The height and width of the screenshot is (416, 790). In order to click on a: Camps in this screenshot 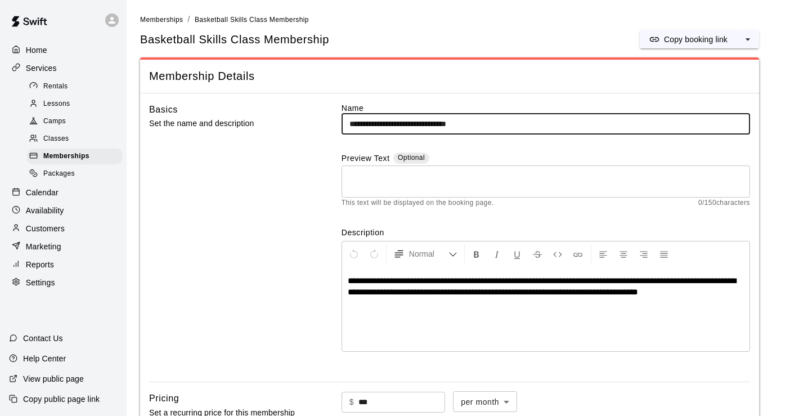, I will do `click(76, 121)`.